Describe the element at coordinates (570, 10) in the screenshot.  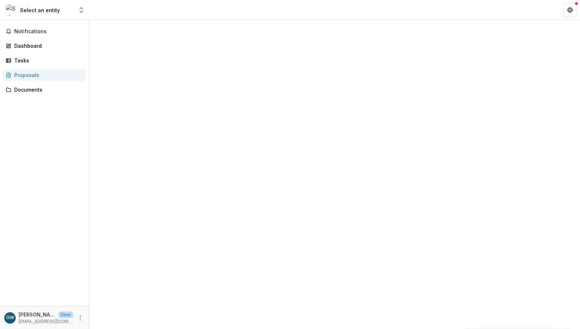
I see `button: Get Help` at that location.